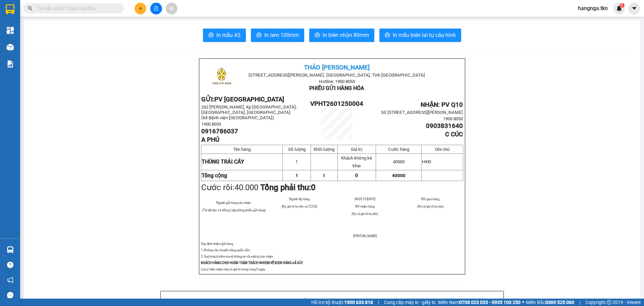 This screenshot has width=644, height=306. I want to click on span: plus, so click(141, 8).